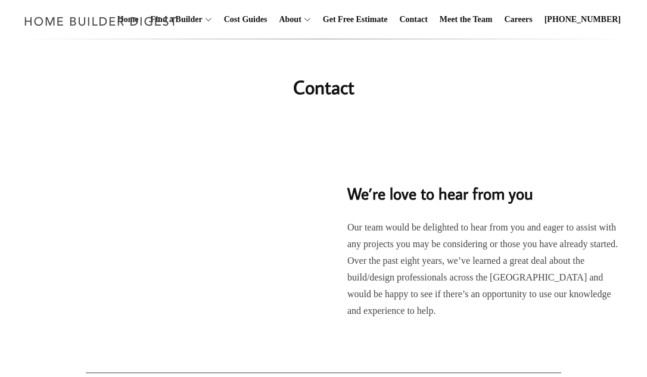 This screenshot has height=377, width=647. I want to click on h2: We’re love to hear from you, so click(485, 185).